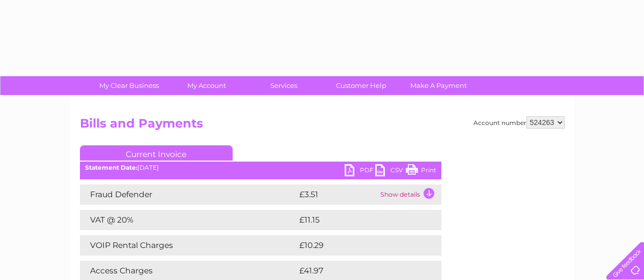  What do you see at coordinates (357, 221) in the screenshot?
I see `td: £11.15` at bounding box center [357, 221].